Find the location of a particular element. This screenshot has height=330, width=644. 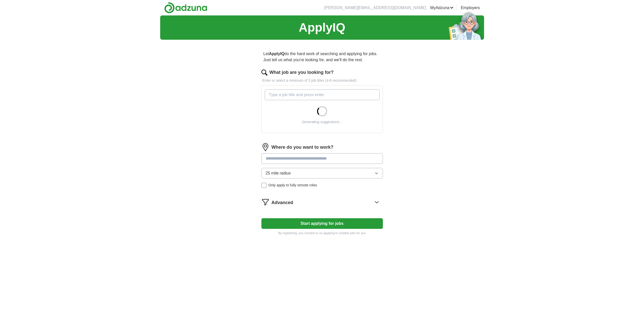

input: Only apply to fully remote roles is located at coordinates (264, 186).